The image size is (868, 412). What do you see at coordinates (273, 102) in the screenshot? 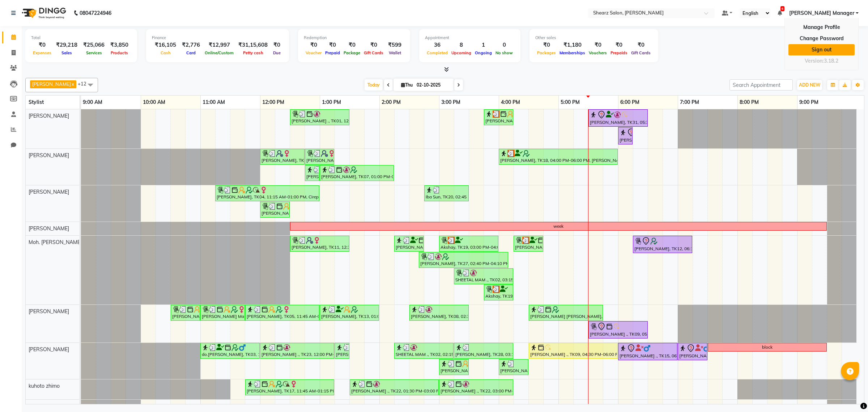
I see `a: 12:00 PM` at bounding box center [273, 102].